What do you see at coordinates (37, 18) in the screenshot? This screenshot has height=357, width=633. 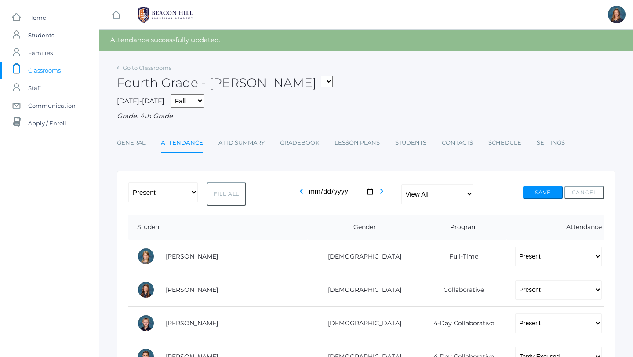 I see `span: Home` at bounding box center [37, 18].